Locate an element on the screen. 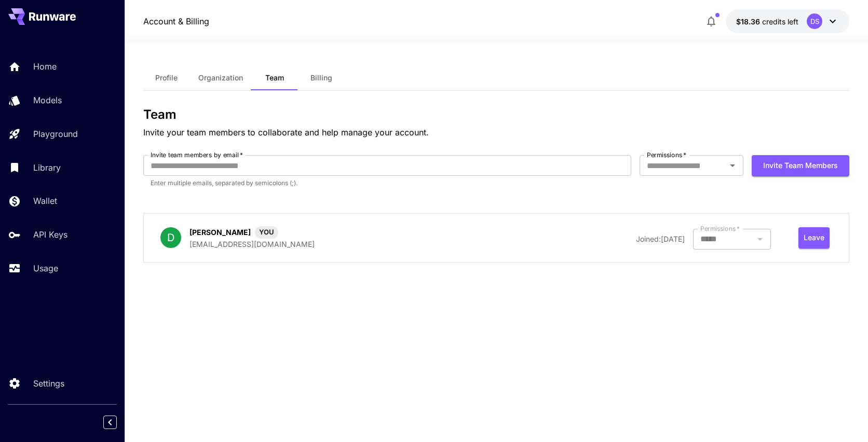  label: Invite team members by email is located at coordinates (197, 154).